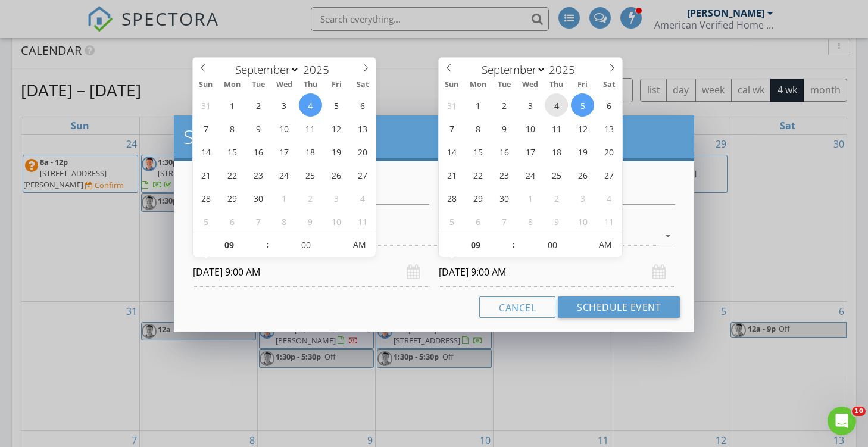 The image size is (868, 447). I want to click on span: October 10, 2025, so click(336, 221).